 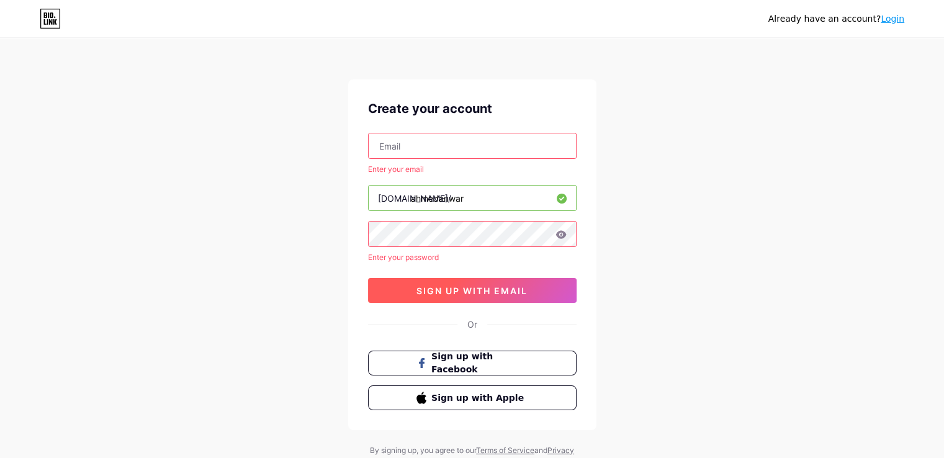 I want to click on input: Email, so click(x=472, y=146).